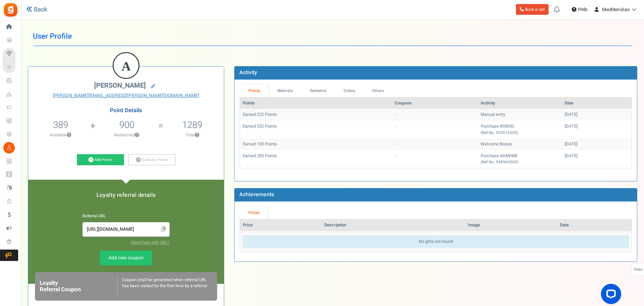 Image resolution: width=644 pixels, height=306 pixels. Describe the element at coordinates (61, 135) in the screenshot. I see `p: Available` at that location.